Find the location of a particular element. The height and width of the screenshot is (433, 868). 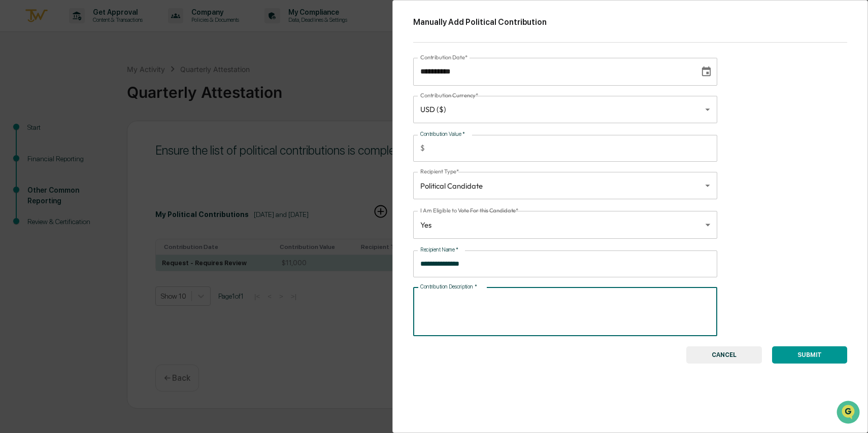

label: I Am Eligible to Vote For this Candidate* is located at coordinates (470, 210).